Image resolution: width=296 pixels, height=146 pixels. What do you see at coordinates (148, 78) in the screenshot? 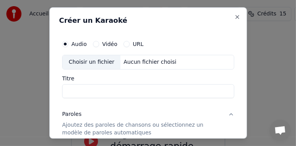
I see `label: Titre` at bounding box center [148, 78].